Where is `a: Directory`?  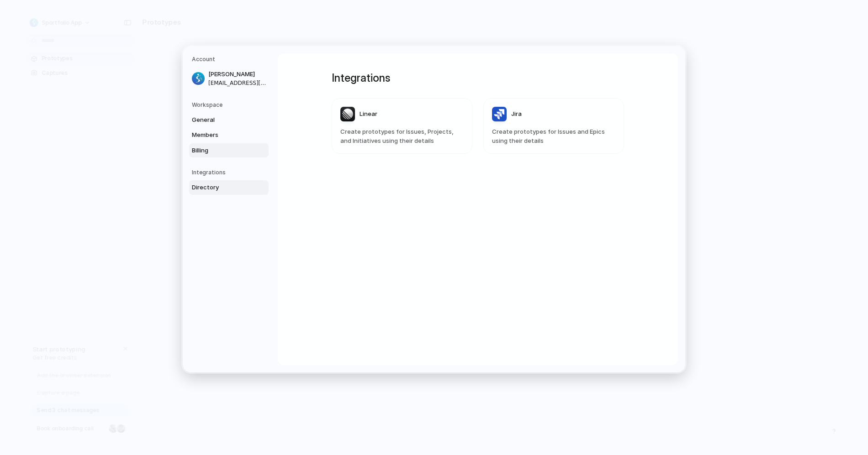
a: Directory is located at coordinates (229, 187).